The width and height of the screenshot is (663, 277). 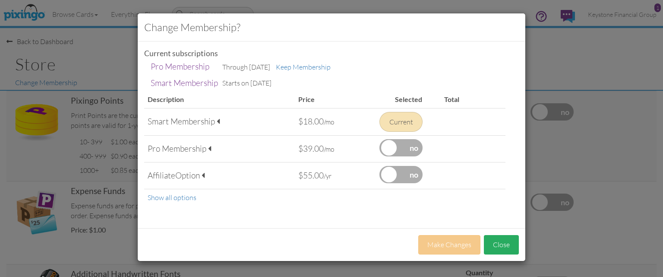 I want to click on h3: Change Membership?, so click(x=331, y=27).